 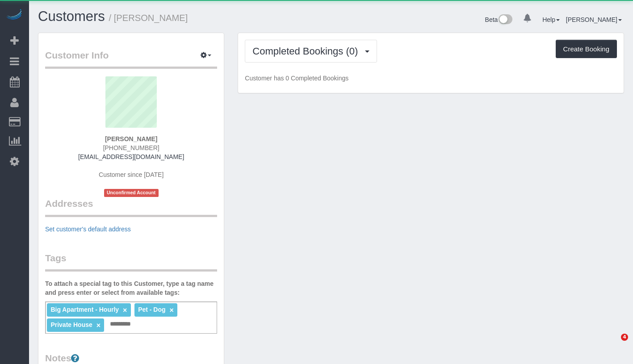 I want to click on button: Create Booking, so click(x=586, y=49).